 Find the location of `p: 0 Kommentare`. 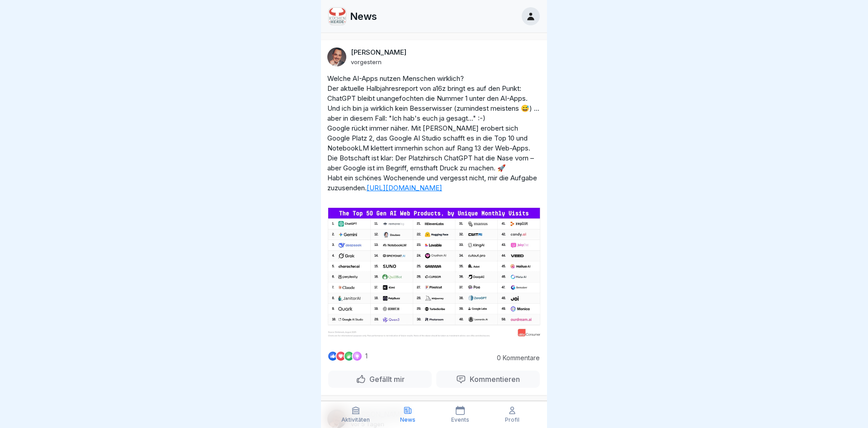

p: 0 Kommentare is located at coordinates (515, 358).